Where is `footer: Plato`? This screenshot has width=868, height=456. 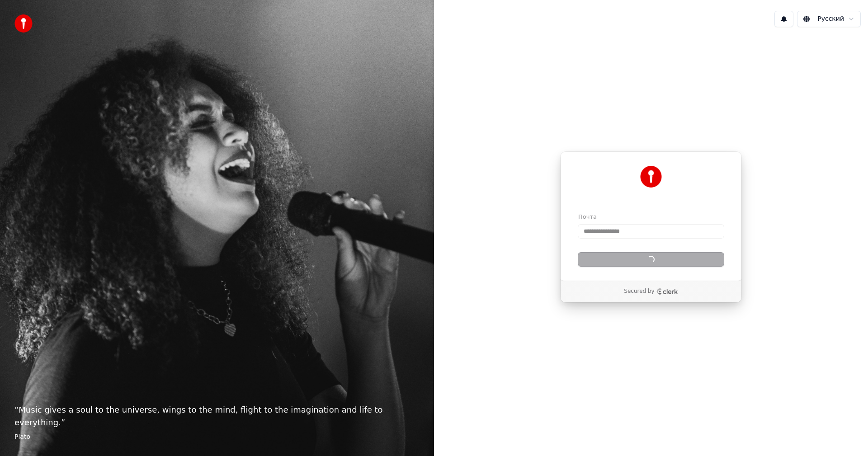 footer: Plato is located at coordinates (217, 437).